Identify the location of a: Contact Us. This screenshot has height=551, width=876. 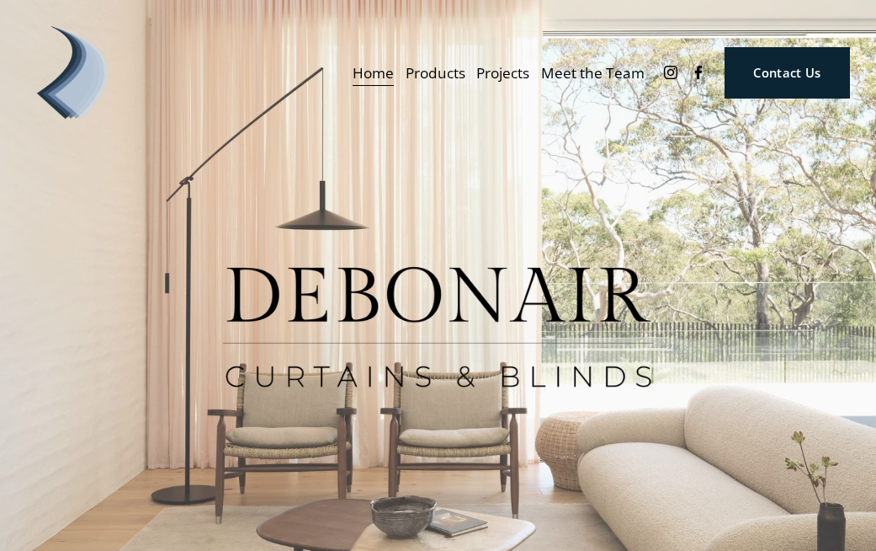
(787, 72).